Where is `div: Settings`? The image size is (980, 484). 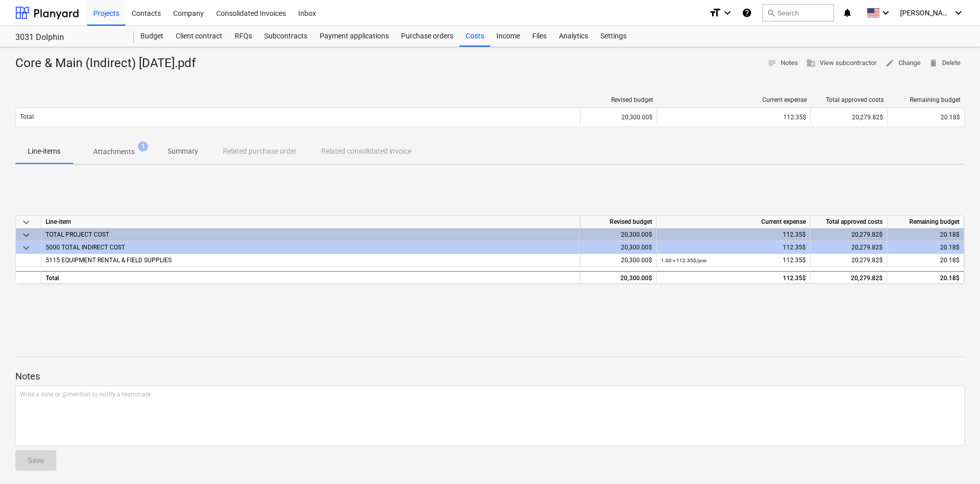 div: Settings is located at coordinates (613, 36).